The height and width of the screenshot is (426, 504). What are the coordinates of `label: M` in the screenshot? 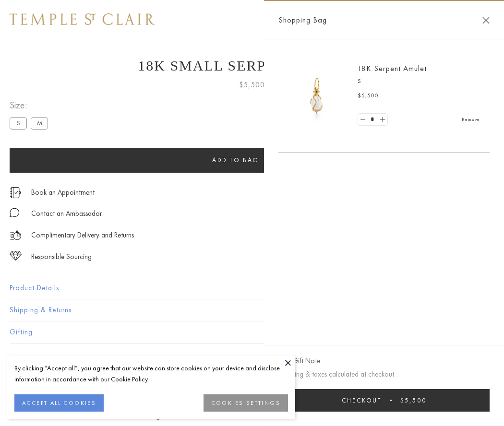 It's located at (39, 123).